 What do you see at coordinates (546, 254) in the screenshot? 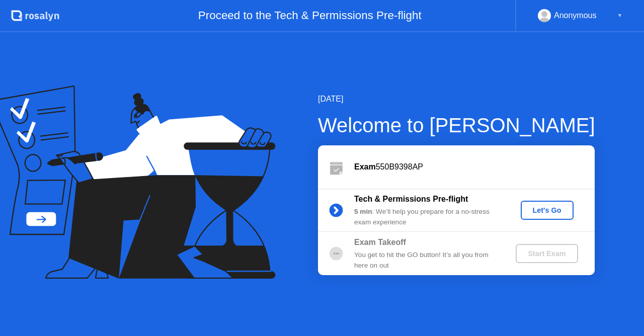
I see `div: Start Exam` at bounding box center [546, 254].